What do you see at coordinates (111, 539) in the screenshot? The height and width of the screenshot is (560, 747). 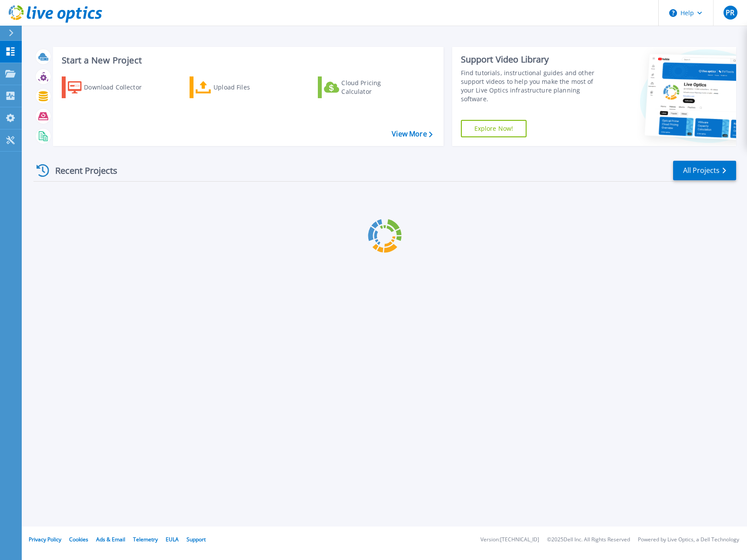 I see `a: Ads & Email` at bounding box center [111, 539].